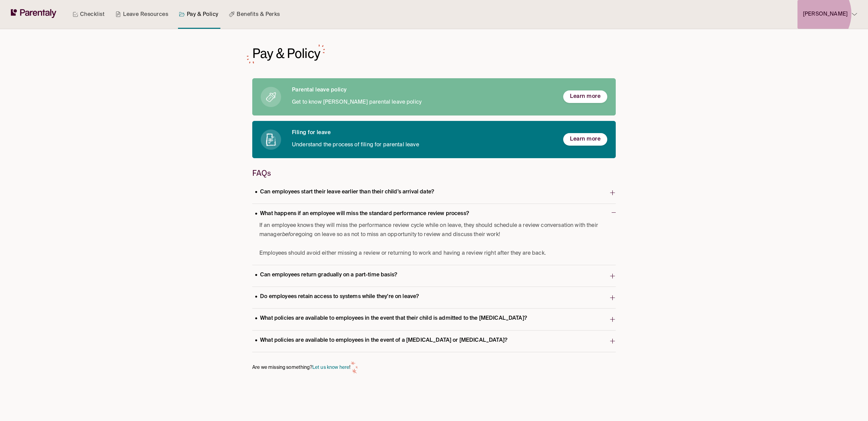  I want to click on p: What policies are available to employees in the event that their child is admitted to the [MEDICA..., so click(391, 318).